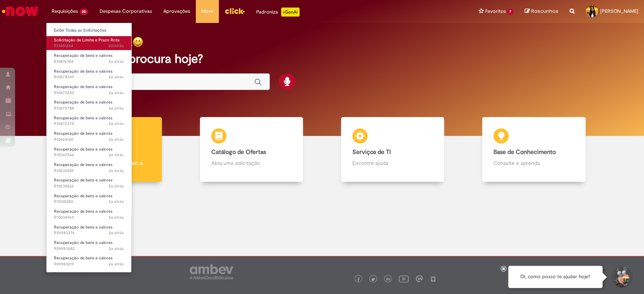 The image size is (644, 294). Describe the element at coordinates (89, 187) in the screenshot. I see `span: R10230262` at that location.